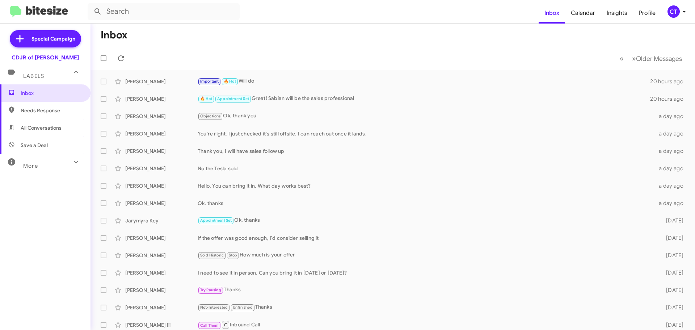 The image size is (695, 330). I want to click on div: You're right. I just checked it's still offsite. I can reach out once it lands., so click(426, 134).